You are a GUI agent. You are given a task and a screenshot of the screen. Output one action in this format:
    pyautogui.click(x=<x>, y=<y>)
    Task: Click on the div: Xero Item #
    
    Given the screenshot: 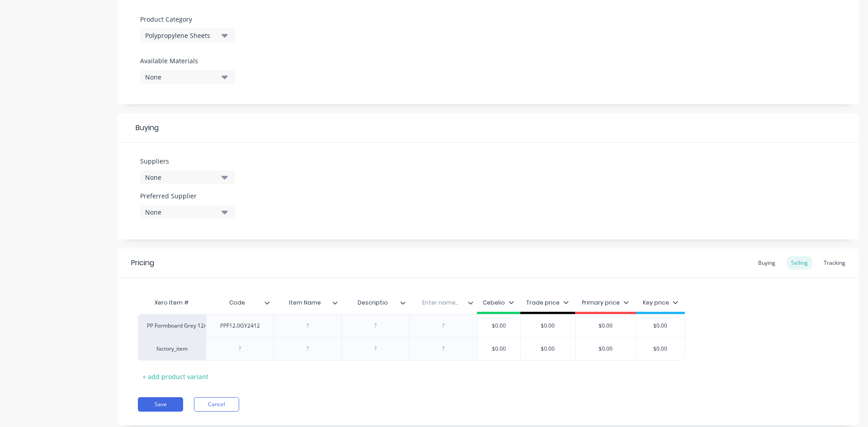 What is the action you would take?
    pyautogui.click(x=172, y=303)
    